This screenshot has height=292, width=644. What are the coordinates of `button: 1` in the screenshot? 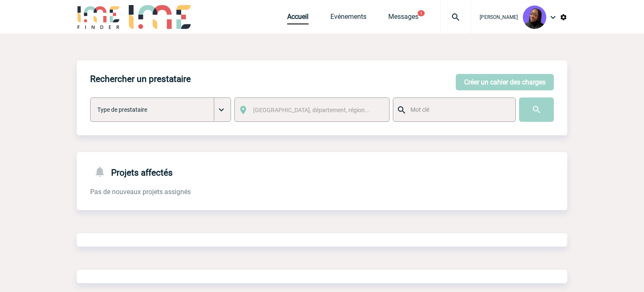 It's located at (421, 13).